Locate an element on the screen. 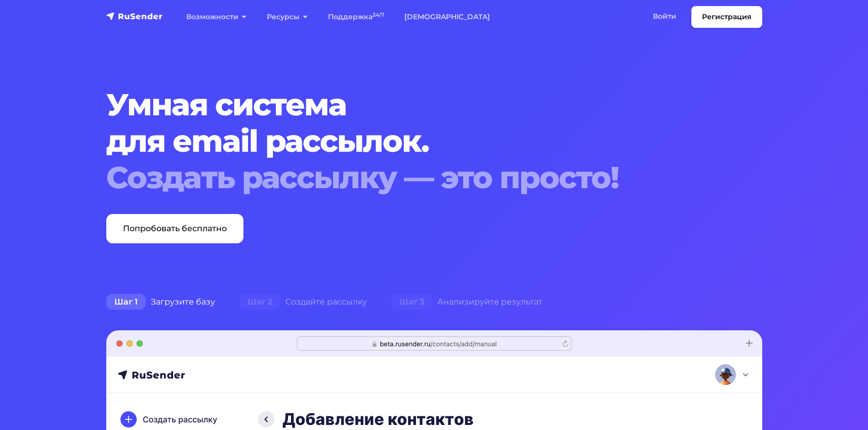  span: Шаг 3 is located at coordinates (412, 302).